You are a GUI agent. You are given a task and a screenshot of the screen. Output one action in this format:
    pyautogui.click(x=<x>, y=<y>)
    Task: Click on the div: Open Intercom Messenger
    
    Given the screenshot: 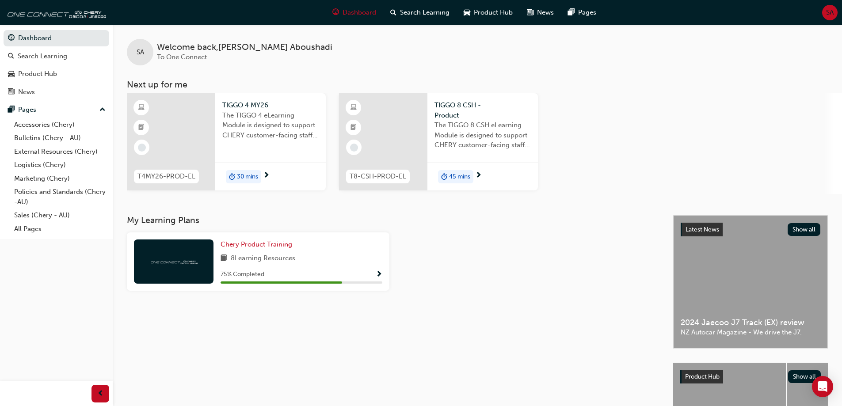 What is the action you would take?
    pyautogui.click(x=823, y=387)
    